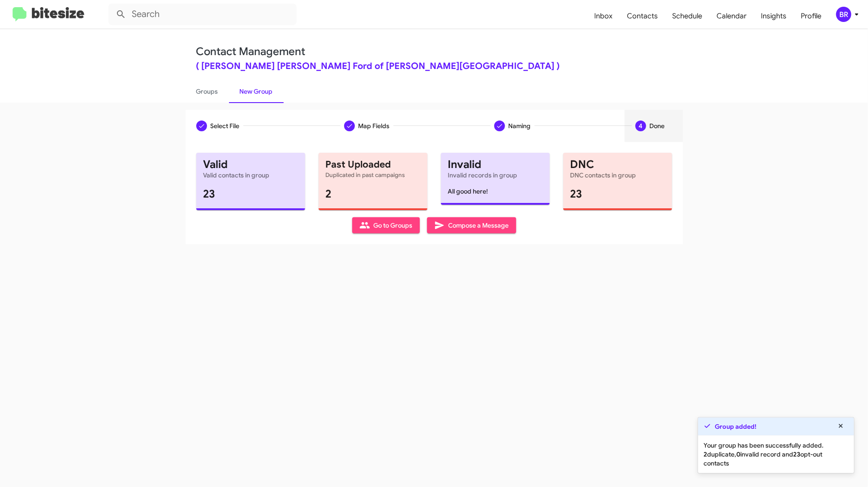 The width and height of the screenshot is (868, 487). What do you see at coordinates (373, 164) in the screenshot?
I see `mat-card-title: Past Uploaded` at bounding box center [373, 164].